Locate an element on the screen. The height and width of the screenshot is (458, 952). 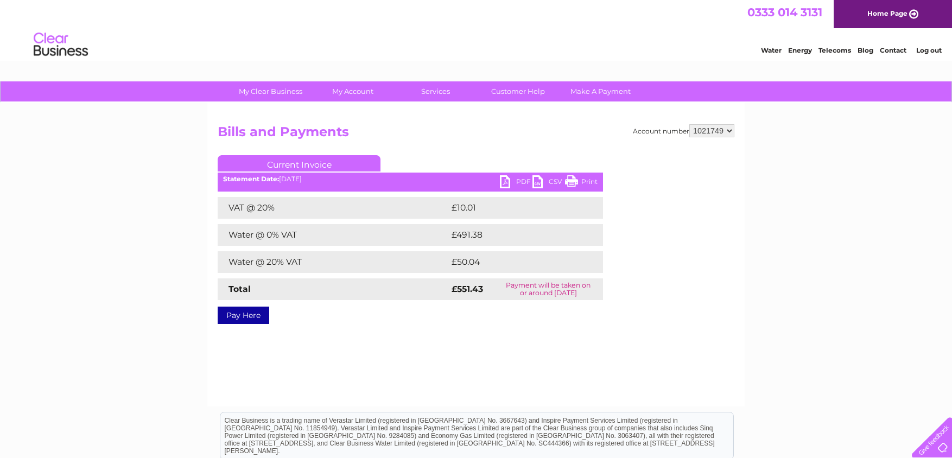
td: £491.38 is located at coordinates (516, 235).